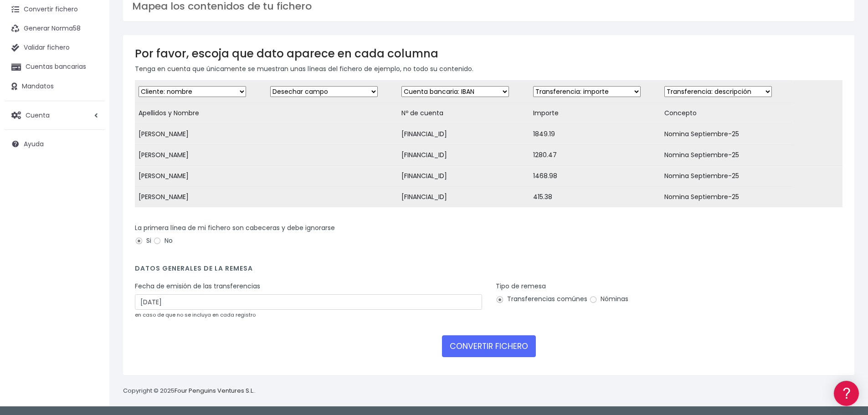 This screenshot has width=868, height=415. I want to click on a: Formatos, so click(91, 122).